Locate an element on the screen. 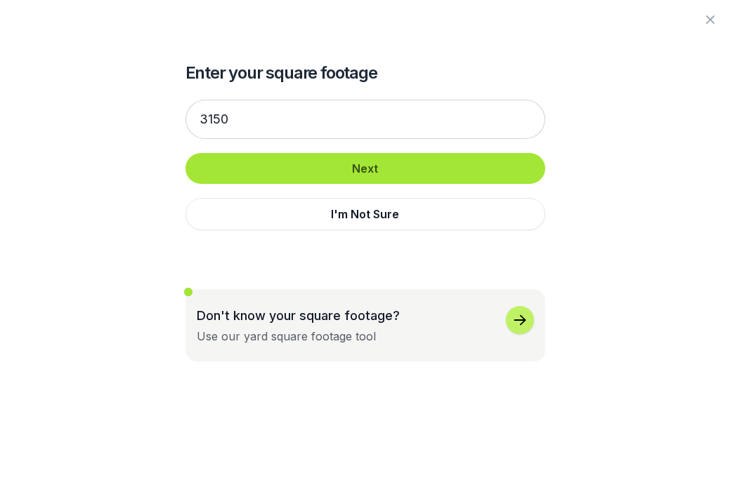 The height and width of the screenshot is (485, 730). div: Use our yard square footage tool is located at coordinates (286, 336).